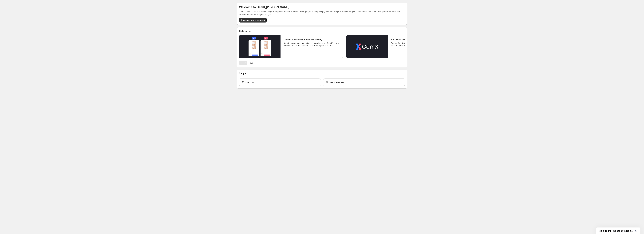  I want to click on span: Create new experiment, so click(254, 20).